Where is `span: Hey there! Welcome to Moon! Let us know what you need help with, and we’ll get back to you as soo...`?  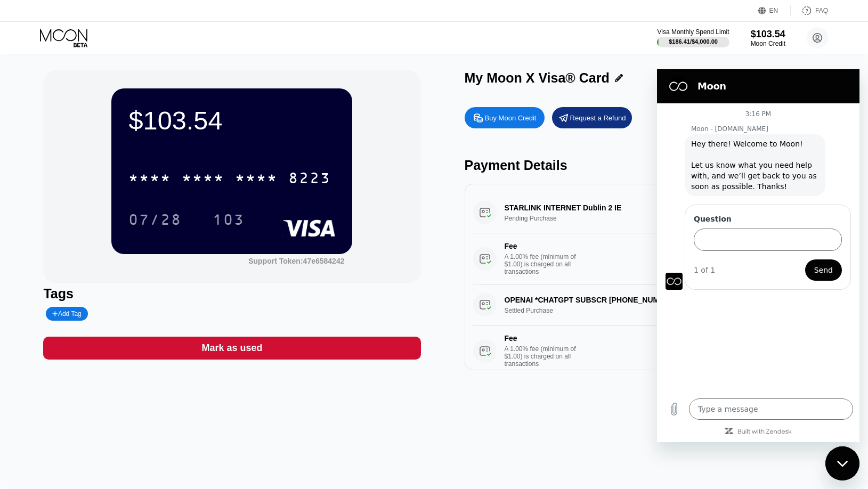
span: Hey there! Welcome to Moon! Let us know what you need help with, and we’ll get back to you as soo... is located at coordinates (98, 96).